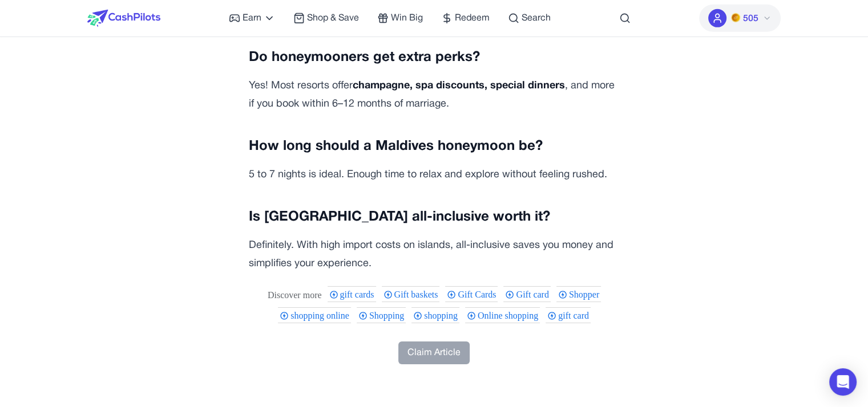  Describe the element at coordinates (502, 316) in the screenshot. I see `div: Online shopping` at that location.